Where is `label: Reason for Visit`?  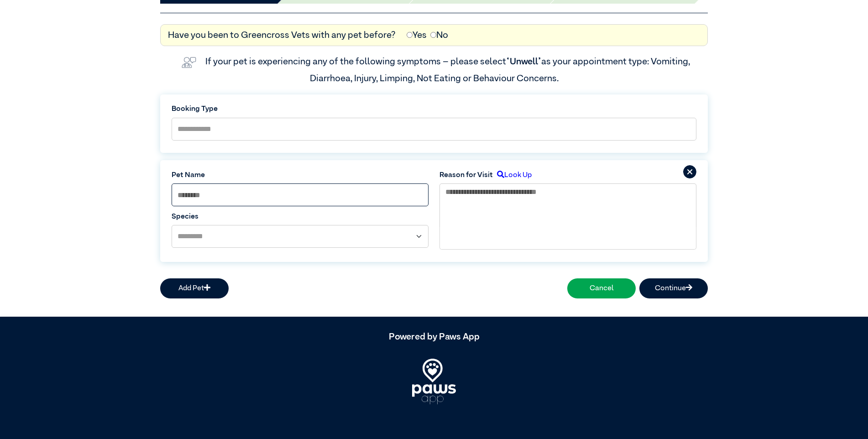 label: Reason for Visit is located at coordinates (466, 175).